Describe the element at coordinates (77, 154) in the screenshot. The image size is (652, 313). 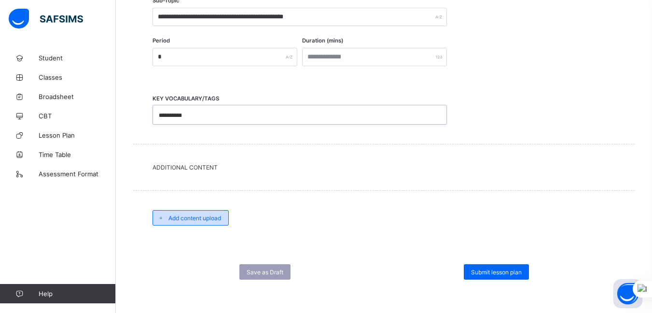
I see `span: Time Table` at that location.